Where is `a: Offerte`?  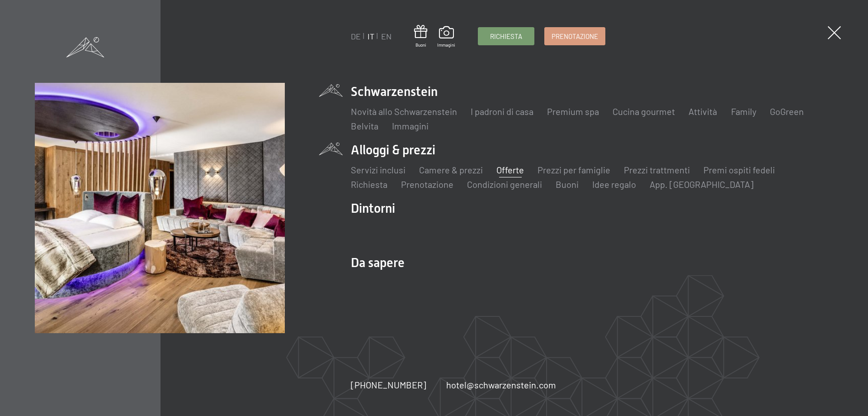
a: Offerte is located at coordinates (510, 170).